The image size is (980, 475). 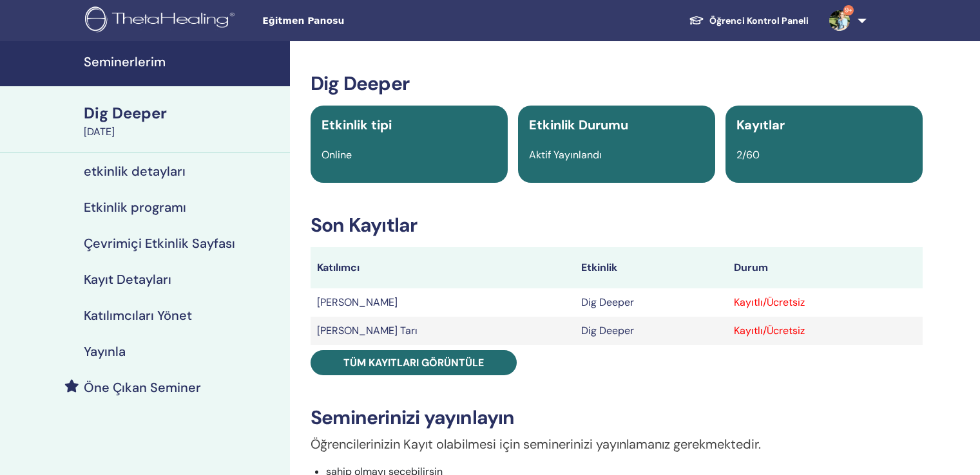 What do you see at coordinates (128, 279) in the screenshot?
I see `h4: Kayıt Detayları` at bounding box center [128, 279].